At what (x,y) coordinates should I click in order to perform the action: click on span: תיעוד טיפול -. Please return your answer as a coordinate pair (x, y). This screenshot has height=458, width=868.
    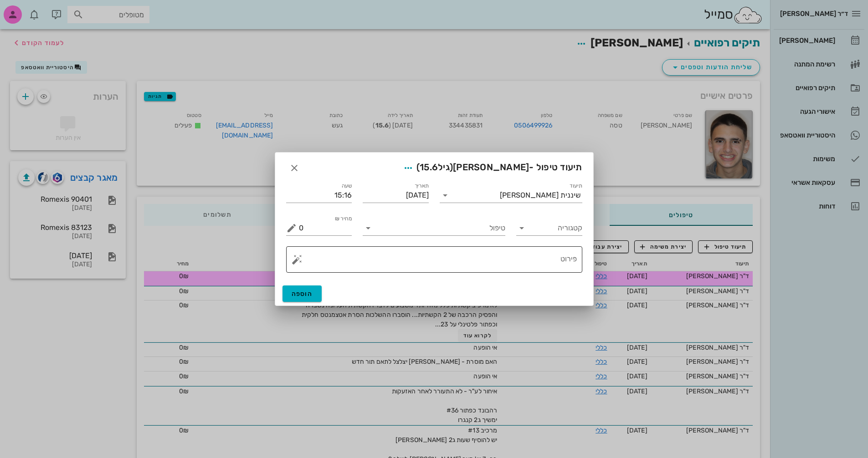
    Looking at the image, I should click on (491, 168).